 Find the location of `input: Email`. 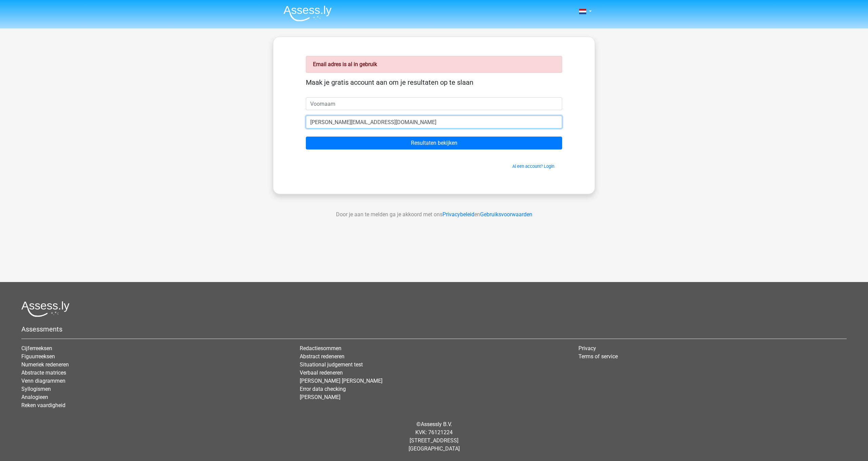

input: Email is located at coordinates (434, 122).